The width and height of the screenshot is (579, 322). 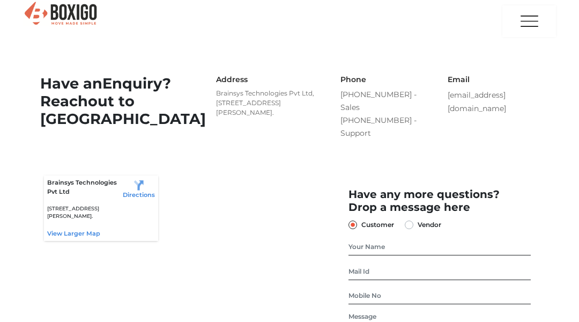 What do you see at coordinates (440, 247) in the screenshot?
I see `input: Your Name` at bounding box center [440, 247].